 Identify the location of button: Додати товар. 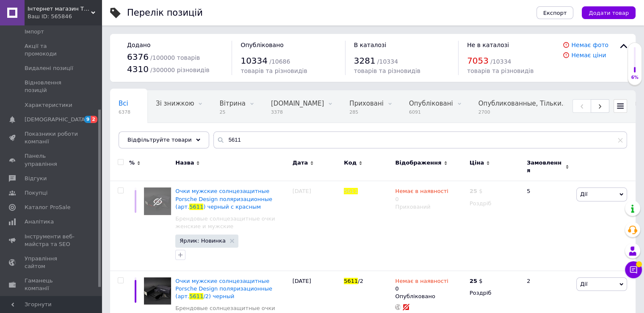
(609, 13).